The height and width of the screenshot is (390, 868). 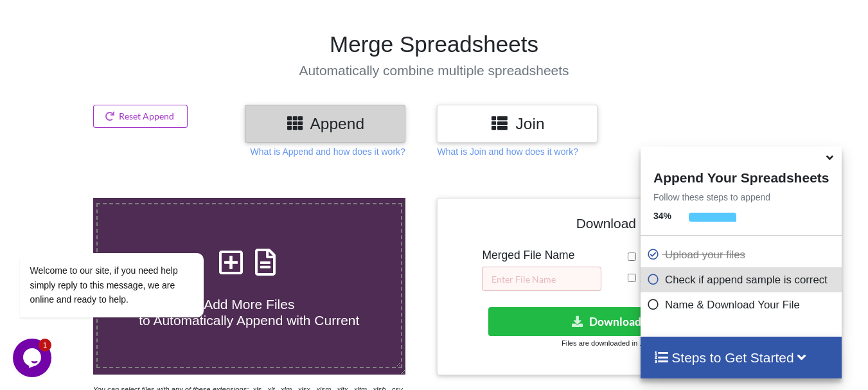 What do you see at coordinates (695, 278) in the screenshot?
I see `span: Add Source File Names` at bounding box center [695, 278].